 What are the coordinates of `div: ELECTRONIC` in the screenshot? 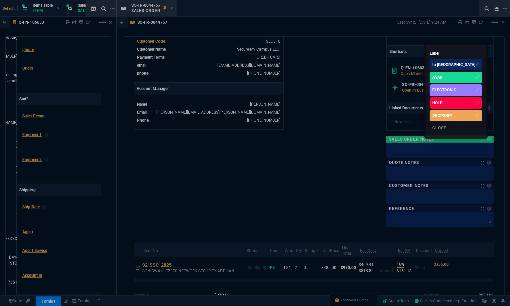 It's located at (445, 90).